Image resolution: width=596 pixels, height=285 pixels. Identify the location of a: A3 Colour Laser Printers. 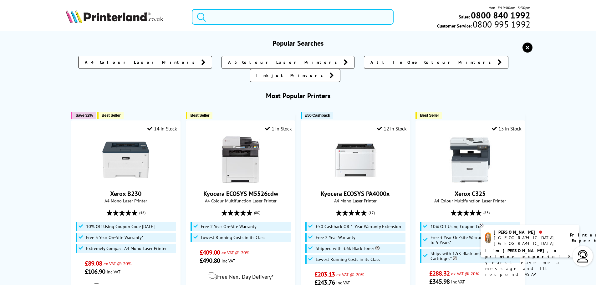
(288, 62).